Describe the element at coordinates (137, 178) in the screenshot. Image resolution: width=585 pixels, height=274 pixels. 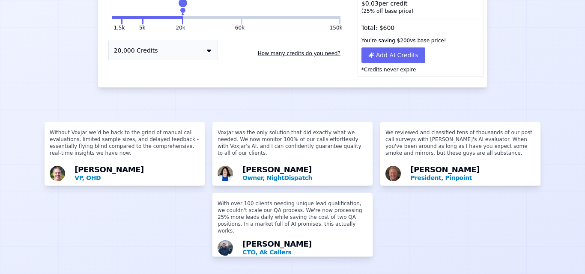
I see `p: VP, OHD` at that location.